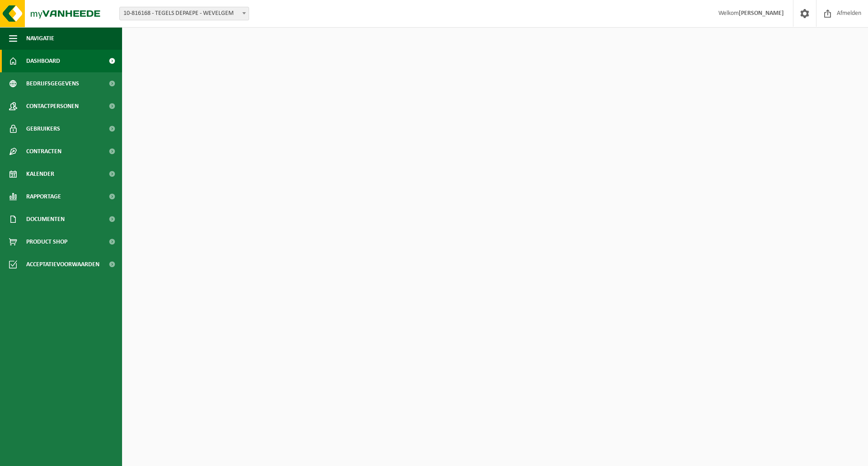 The width and height of the screenshot is (868, 466). I want to click on span: Navigatie, so click(40, 38).